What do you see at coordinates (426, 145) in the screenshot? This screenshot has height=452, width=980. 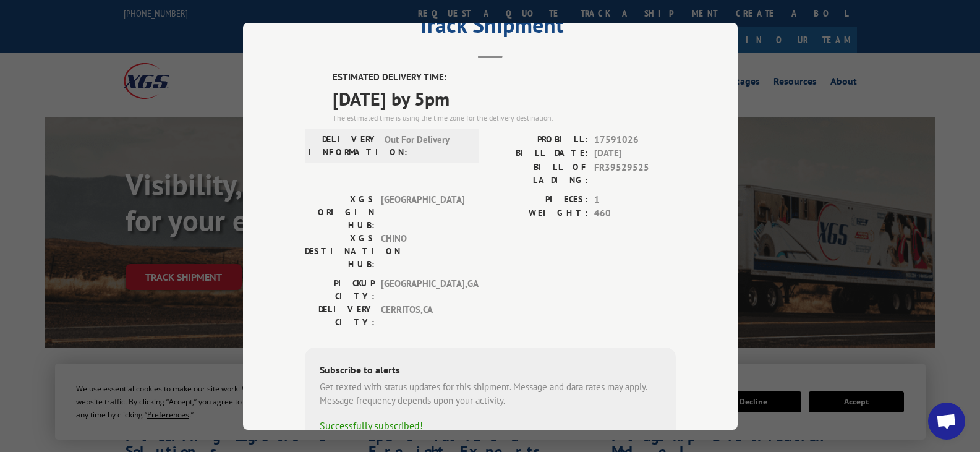 I see `span: Out For Delivery` at bounding box center [426, 145].